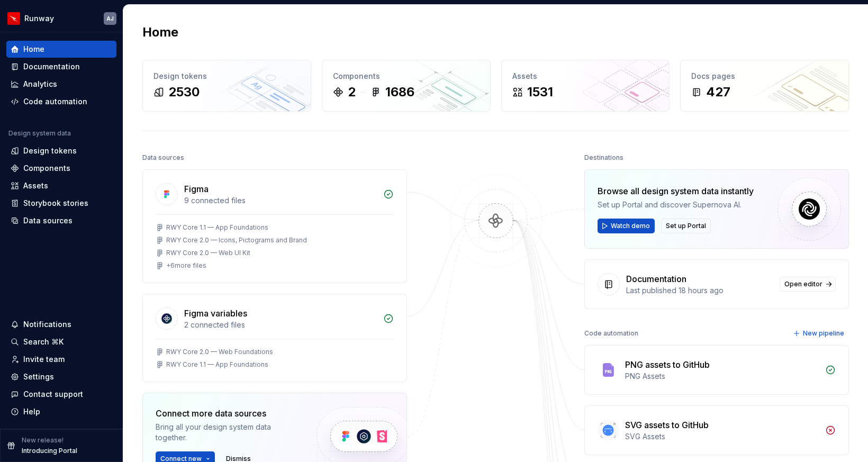 The image size is (868, 462). I want to click on a: Design tokens, so click(61, 151).